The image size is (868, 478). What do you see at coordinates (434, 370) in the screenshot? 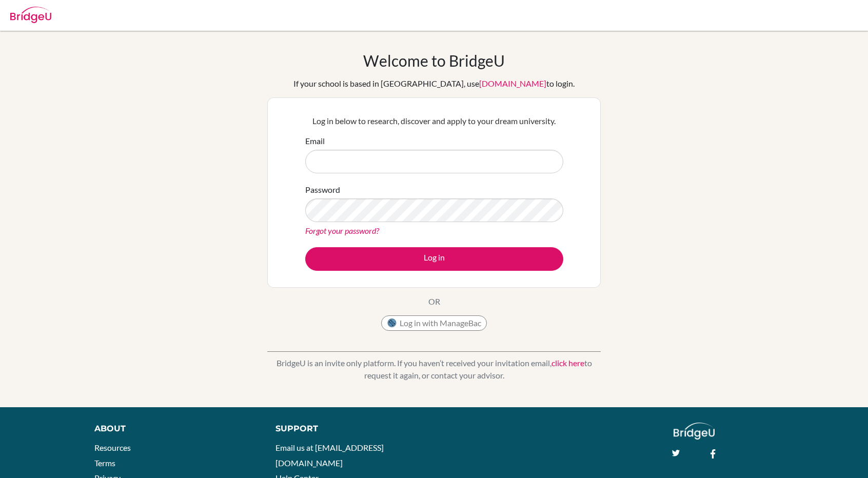
I see `p: BridgeU is an invite only platform. If you haven’t received your invitation email, to request it ...` at bounding box center [434, 370].